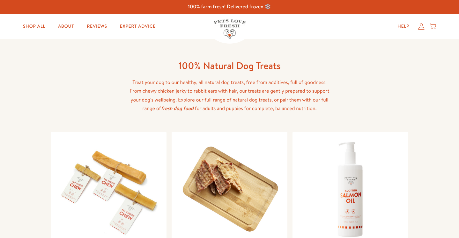 This screenshot has width=459, height=238. What do you see at coordinates (403, 26) in the screenshot?
I see `a: Help` at bounding box center [403, 26].